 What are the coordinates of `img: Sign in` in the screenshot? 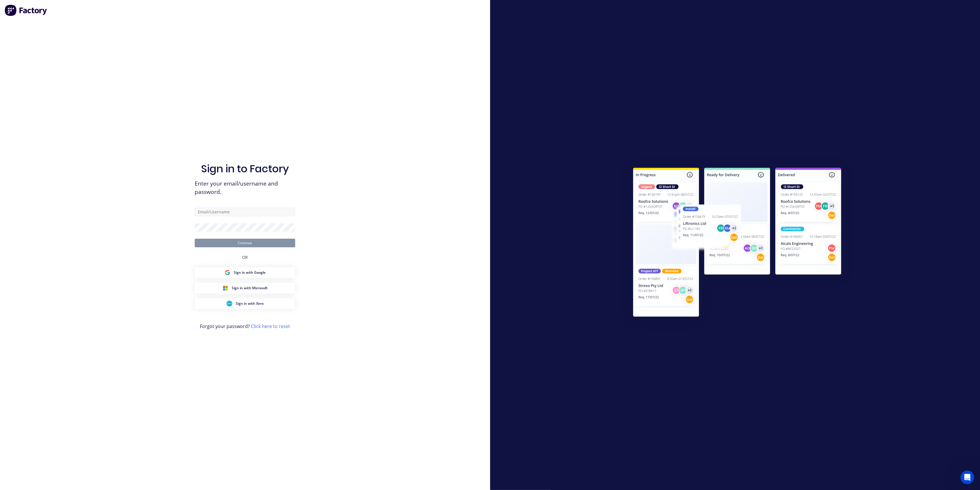 It's located at (737, 243).